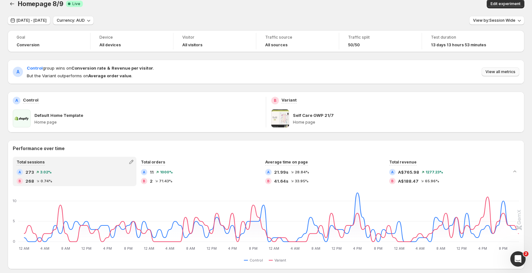 The width and height of the screenshot is (532, 273). I want to click on button: View all metrics, so click(501, 72).